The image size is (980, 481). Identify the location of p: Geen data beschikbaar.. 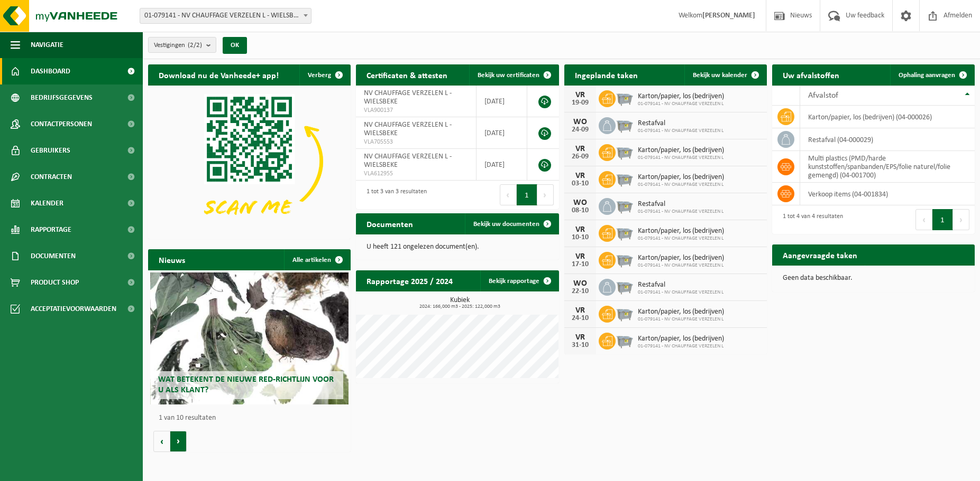
(873, 278).